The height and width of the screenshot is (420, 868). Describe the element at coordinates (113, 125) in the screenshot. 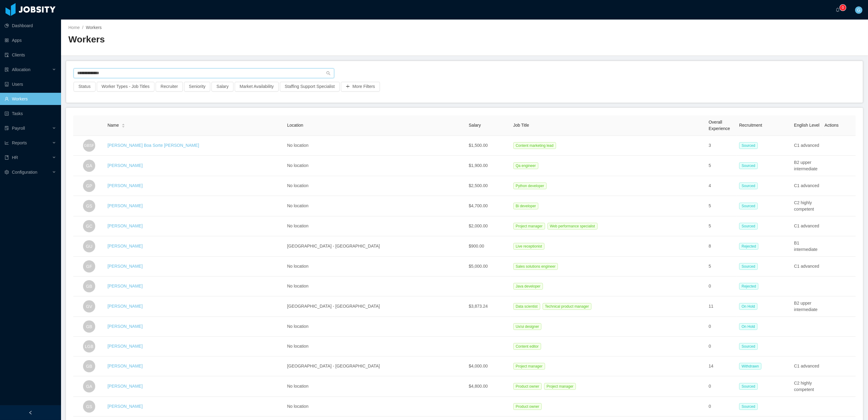

I see `span: Name` at that location.